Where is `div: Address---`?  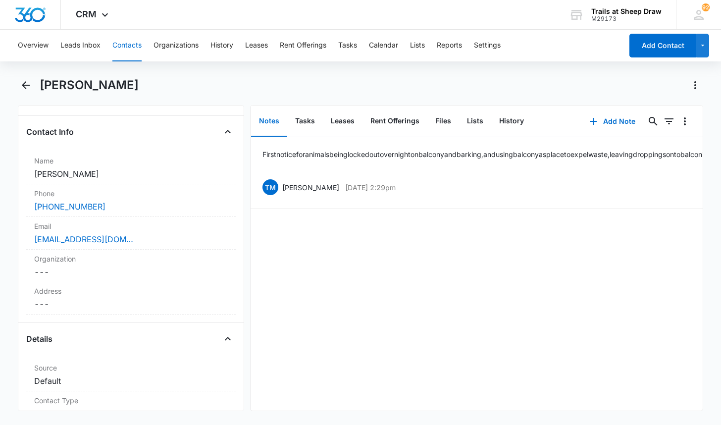
div: Address--- is located at coordinates (131, 298).